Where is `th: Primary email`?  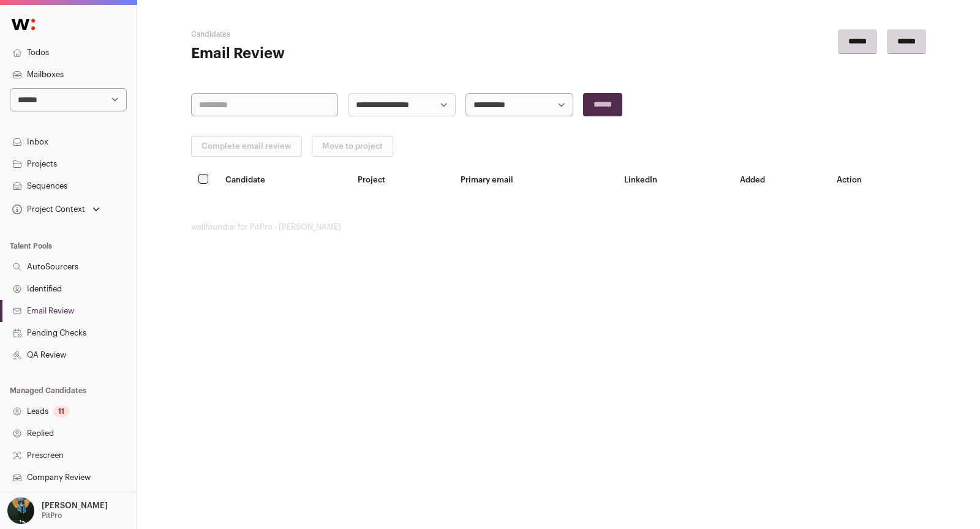 th: Primary email is located at coordinates (535, 180).